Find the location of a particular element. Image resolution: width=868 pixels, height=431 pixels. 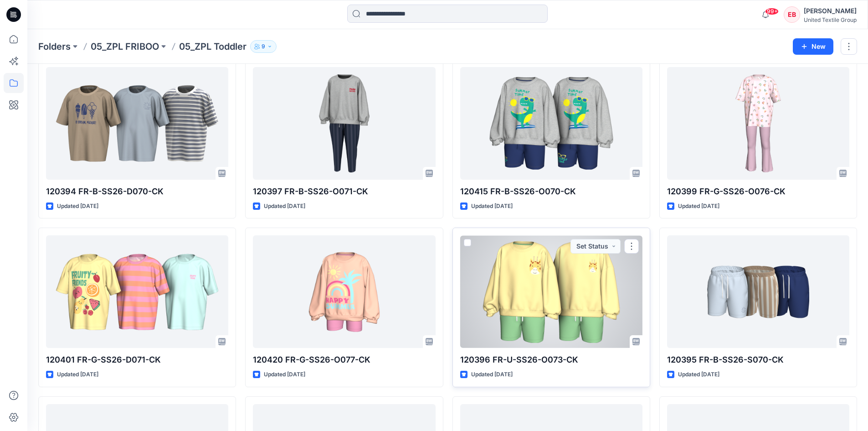

p: 120396 FR-U-SS26-O073-CK is located at coordinates (551, 359).